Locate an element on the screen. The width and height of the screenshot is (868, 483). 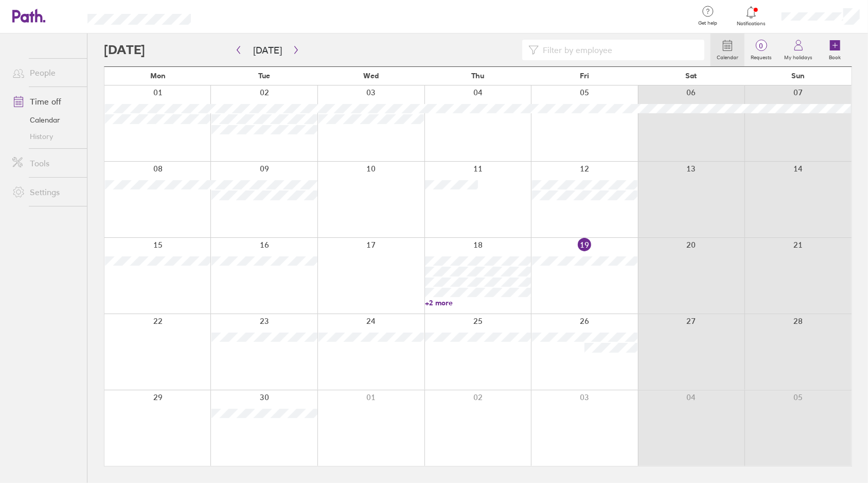
span: Sun is located at coordinates (798, 75).